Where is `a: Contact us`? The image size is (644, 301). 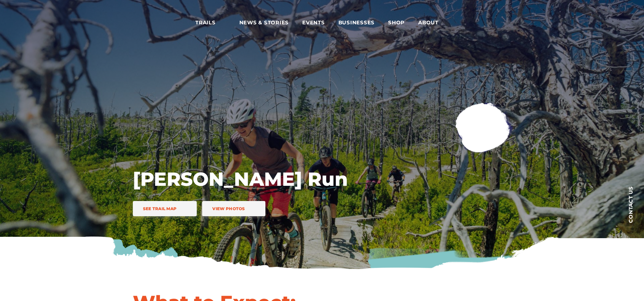 a: Contact us is located at coordinates (630, 204).